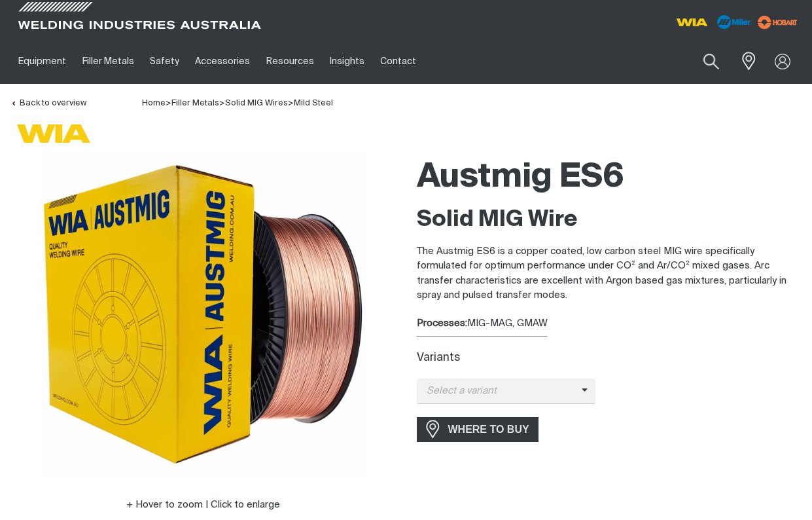 The width and height of the screenshot is (812, 520). I want to click on a: Contact, so click(398, 61).